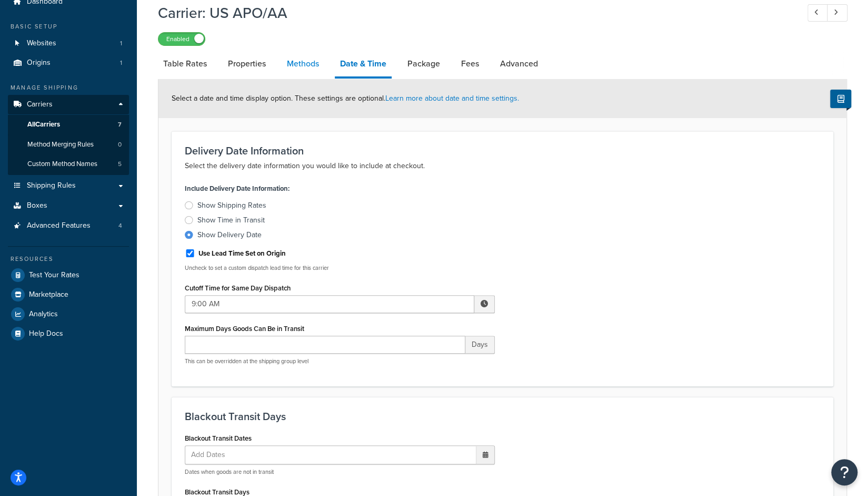  I want to click on label: Cutoff Time for Same Day Dispatch, so click(238, 288).